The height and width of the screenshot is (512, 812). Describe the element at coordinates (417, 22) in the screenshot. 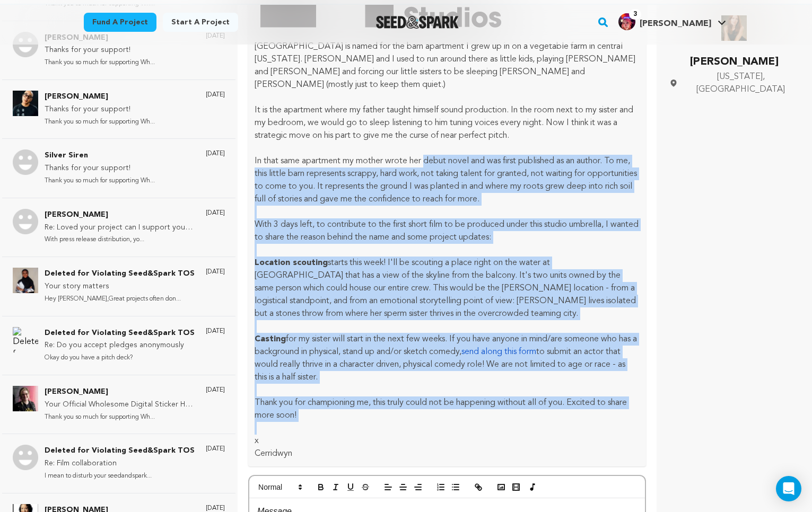

I see `a: Seed&Spark Homepage` at that location.